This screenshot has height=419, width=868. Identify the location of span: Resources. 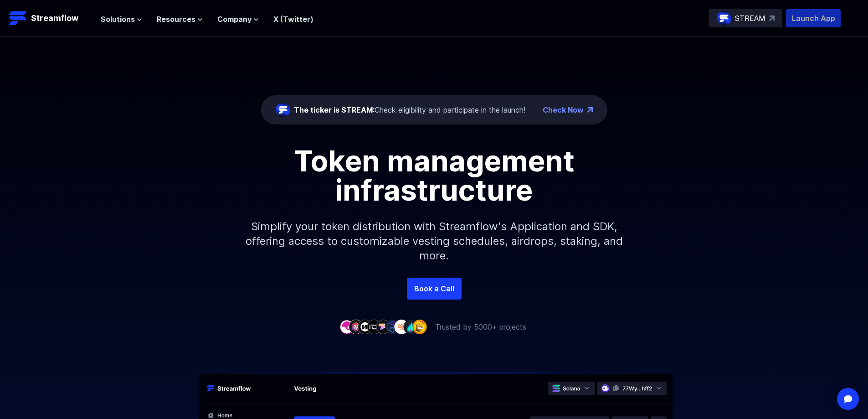
(176, 19).